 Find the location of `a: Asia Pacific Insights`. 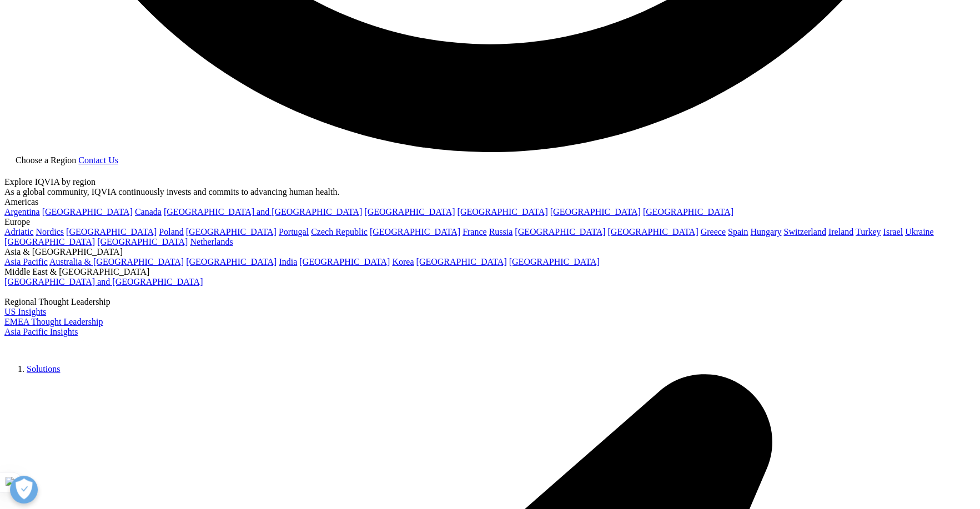

a: Asia Pacific Insights is located at coordinates (41, 332).